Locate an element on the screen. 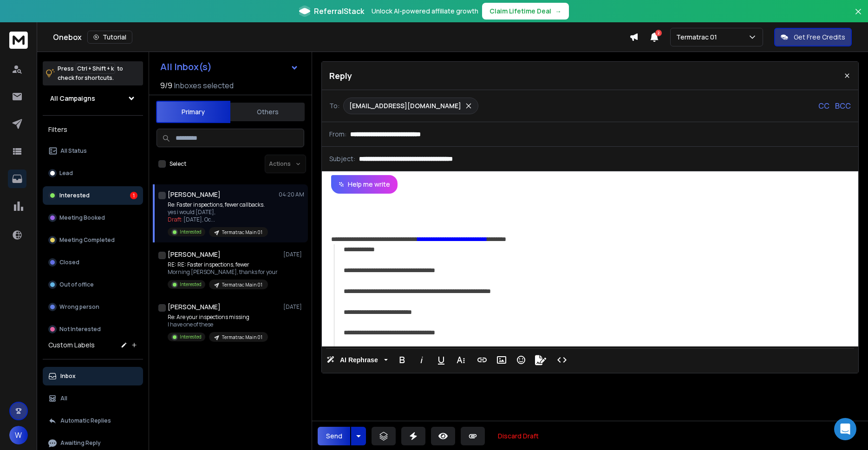  button: Discard Draft is located at coordinates (518, 436).